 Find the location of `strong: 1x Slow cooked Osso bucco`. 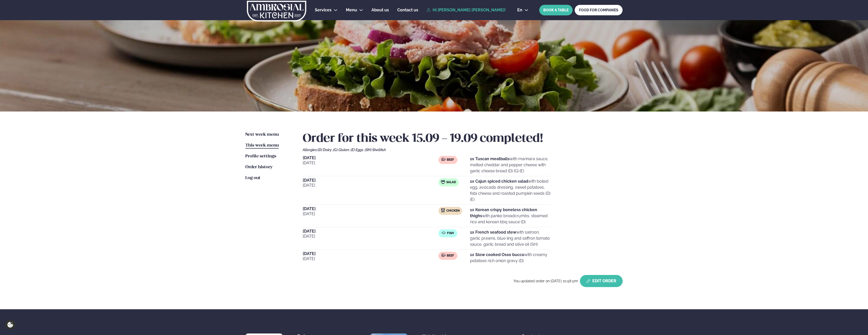

strong: 1x Slow cooked Osso bucco is located at coordinates (497, 255).